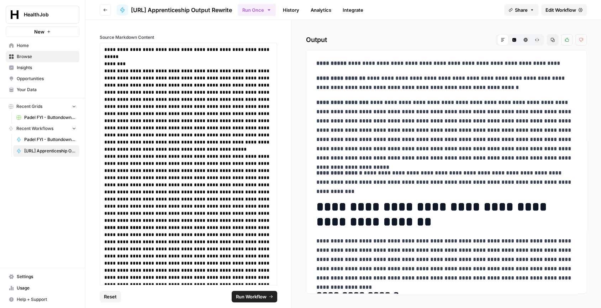 The image size is (601, 308). I want to click on span: Run Workflow, so click(251, 297).